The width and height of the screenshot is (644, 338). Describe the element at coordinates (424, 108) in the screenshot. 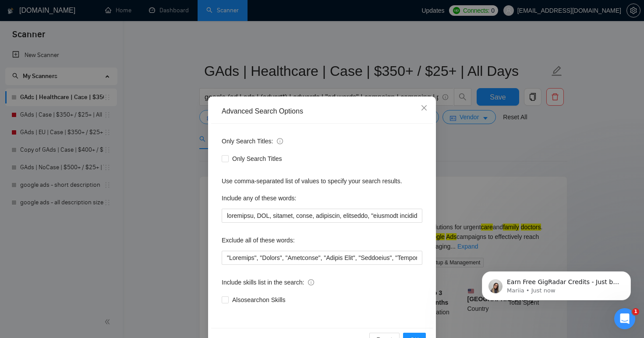

I see `span: close` at that location.